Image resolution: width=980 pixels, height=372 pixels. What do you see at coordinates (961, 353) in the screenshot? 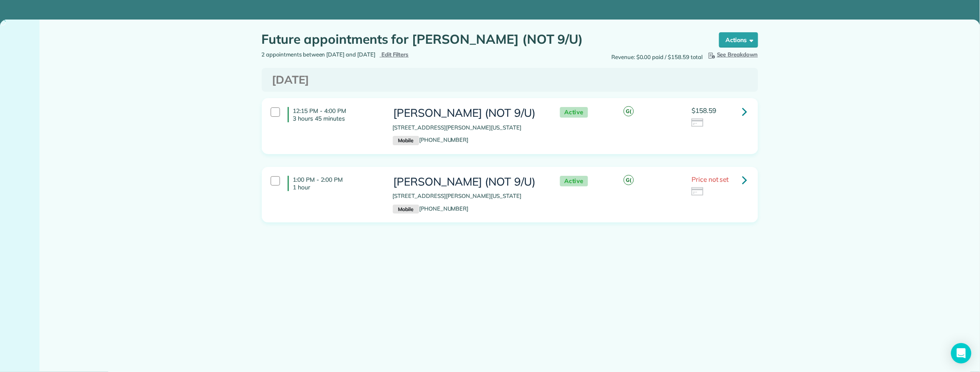
I see `div: Open Intercom Messenger` at bounding box center [961, 353].